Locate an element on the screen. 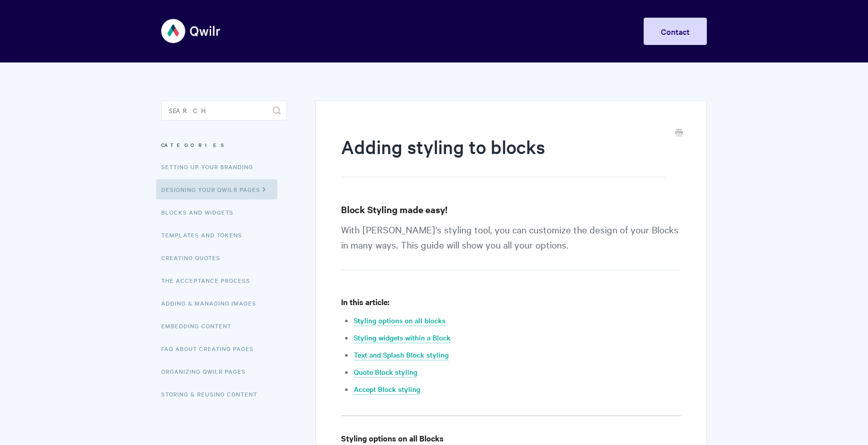 This screenshot has height=445, width=868. input: Search is located at coordinates (224, 111).